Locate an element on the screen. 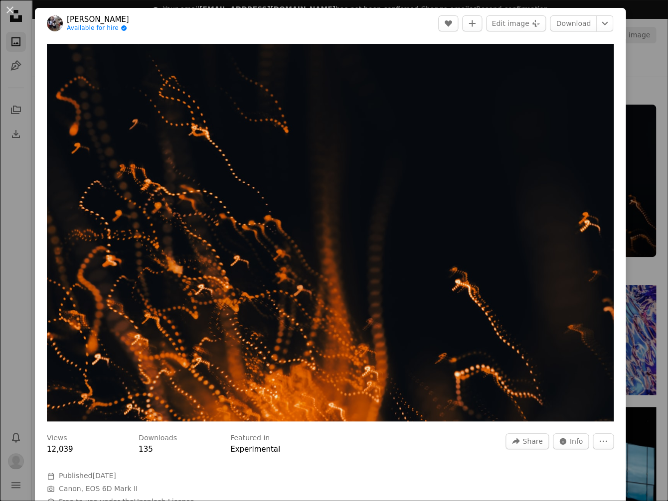  a: Available for hire is located at coordinates (98, 28).